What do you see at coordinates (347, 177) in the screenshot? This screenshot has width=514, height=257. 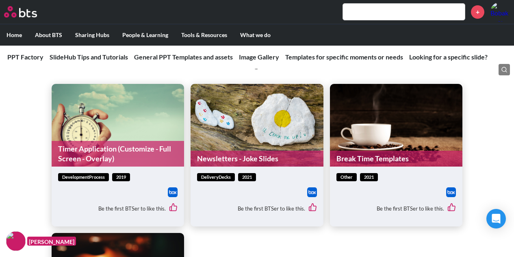 I see `span: other` at bounding box center [347, 177].